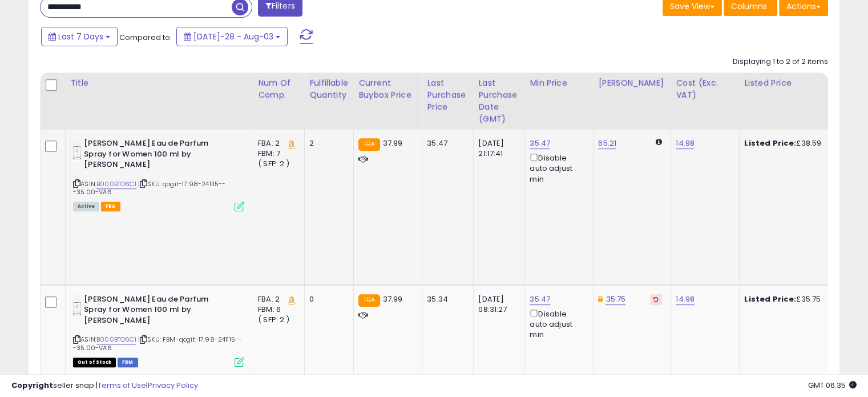 The height and width of the screenshot is (397, 868). Describe the element at coordinates (388, 89) in the screenshot. I see `div: Current Buybox Price` at that location.